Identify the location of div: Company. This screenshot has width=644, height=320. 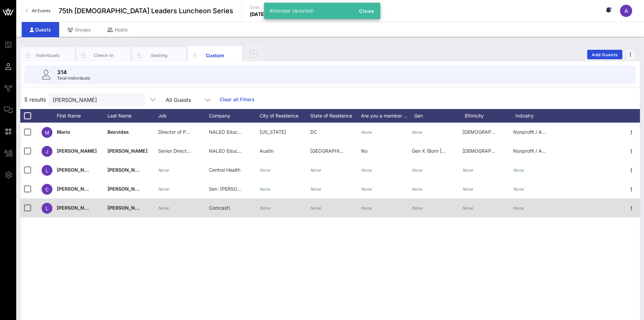
(234, 116).